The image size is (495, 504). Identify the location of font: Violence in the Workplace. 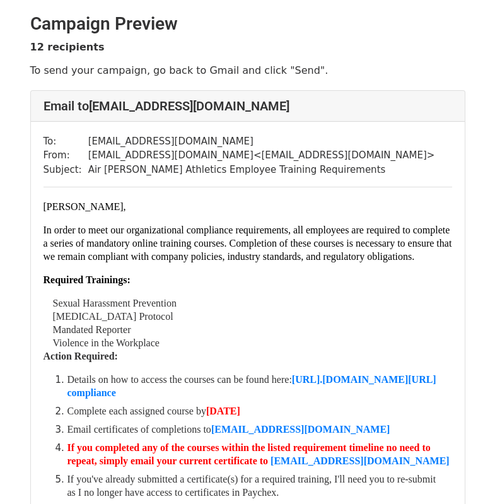
(106, 342).